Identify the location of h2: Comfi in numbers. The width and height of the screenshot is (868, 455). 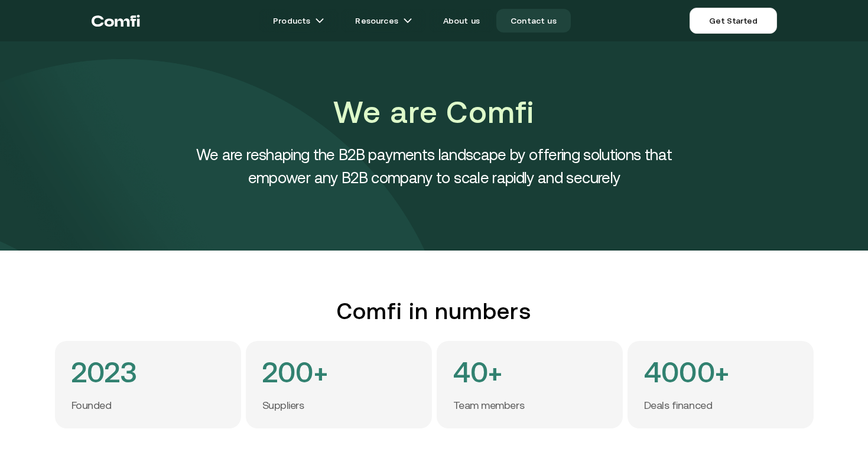
(434, 311).